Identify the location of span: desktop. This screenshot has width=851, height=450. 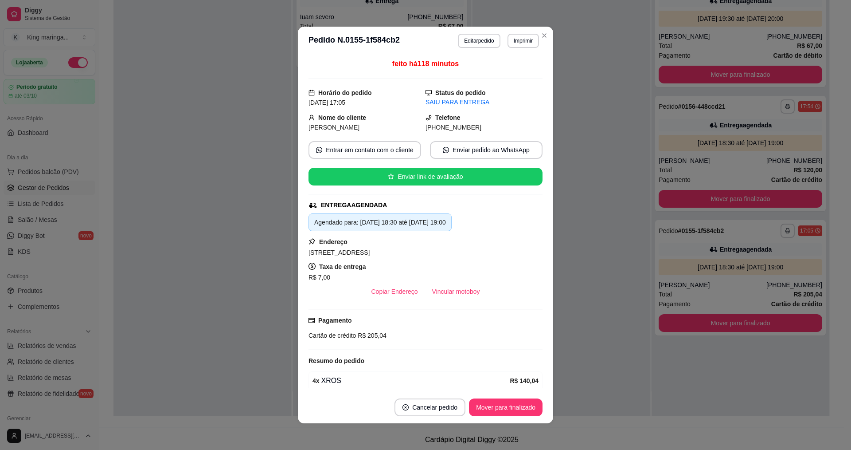
(429, 93).